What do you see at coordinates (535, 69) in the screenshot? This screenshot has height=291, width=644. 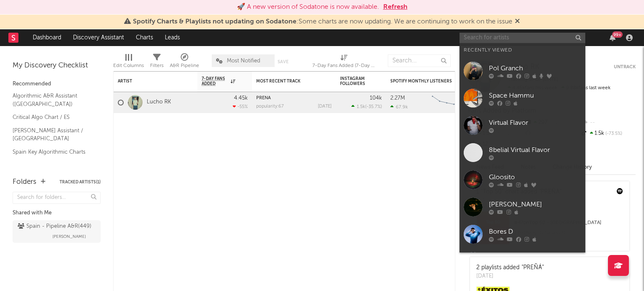 I see `div: Pol Granch` at bounding box center [535, 69].